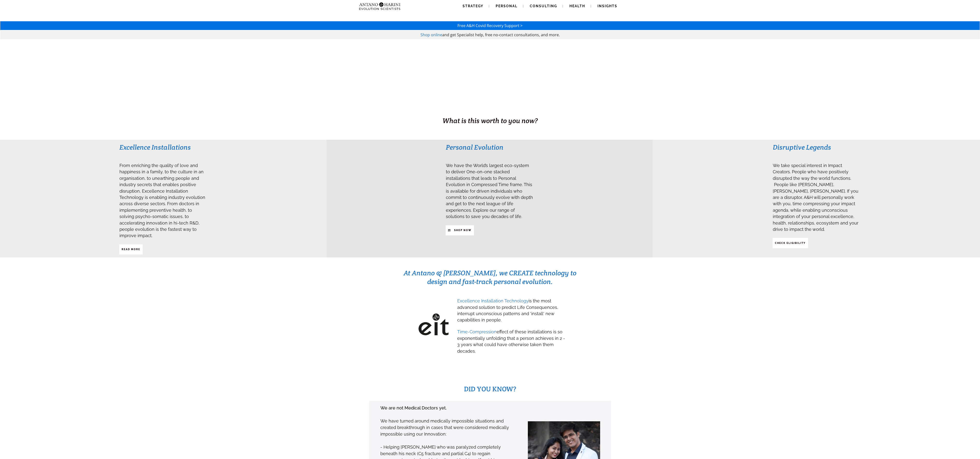 The width and height of the screenshot is (980, 459). Describe the element at coordinates (815, 197) in the screenshot. I see `span: We take special interest in Impact Creators. People who have positively disrupted the way the wor...` at that location.